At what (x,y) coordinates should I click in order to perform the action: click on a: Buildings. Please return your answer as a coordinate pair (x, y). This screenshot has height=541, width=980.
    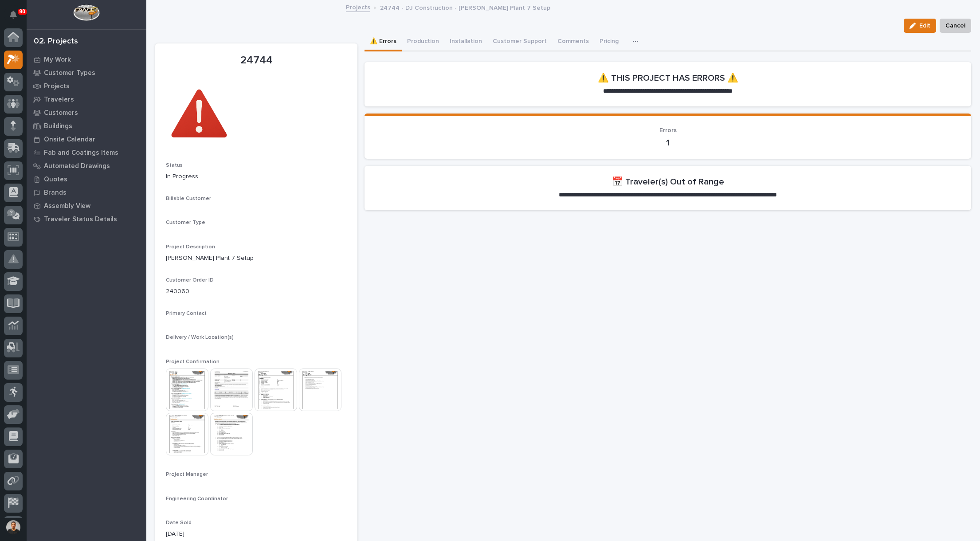
    Looking at the image, I should click on (87, 127).